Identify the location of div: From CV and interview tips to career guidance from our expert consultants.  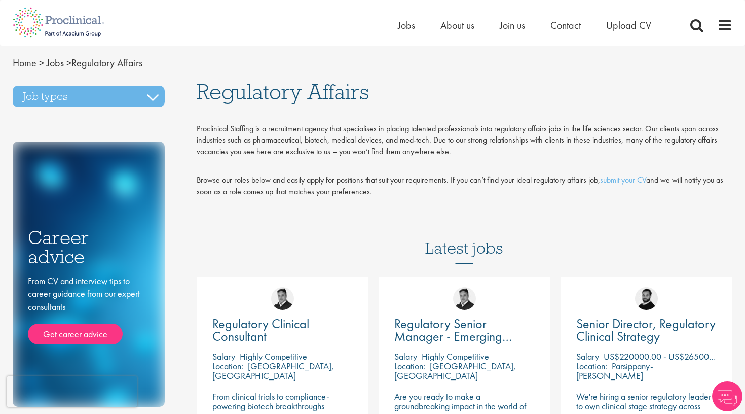
(89, 309).